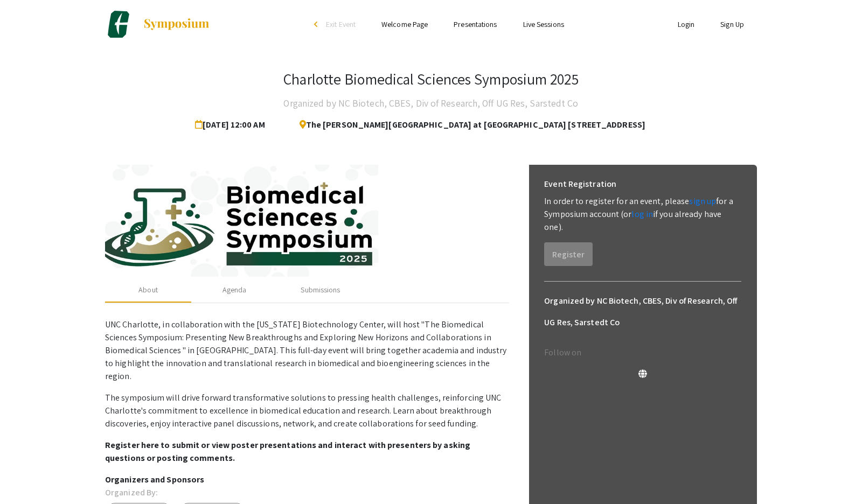 This screenshot has width=862, height=504. What do you see at coordinates (318, 24) in the screenshot?
I see `div: arrow_back_ios` at bounding box center [318, 24].